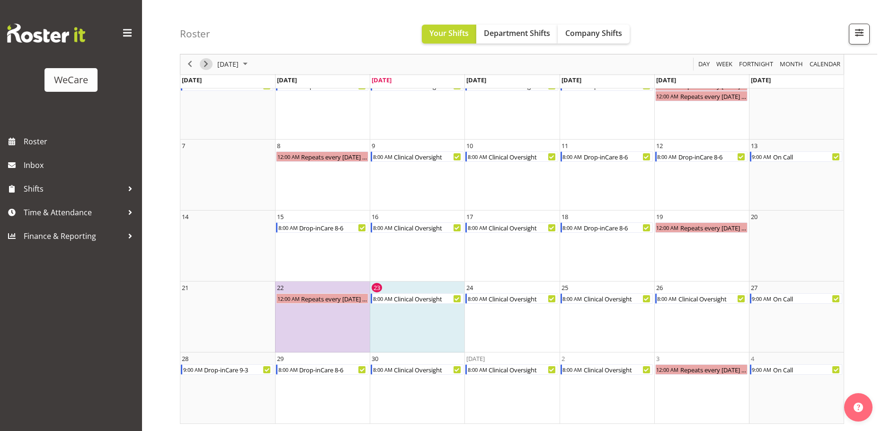 Image resolution: width=882 pixels, height=431 pixels. What do you see at coordinates (607, 246) in the screenshot?
I see `td: Thursday, September 18, 2025` at bounding box center [607, 246].